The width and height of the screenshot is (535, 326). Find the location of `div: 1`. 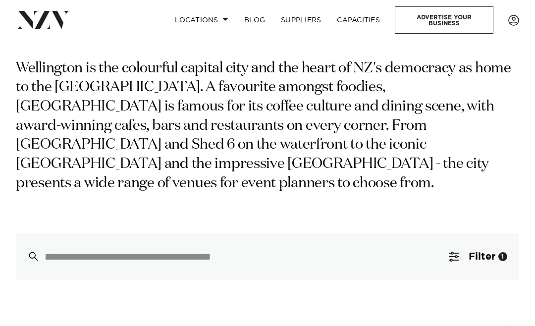

div: 1 is located at coordinates (503, 257).